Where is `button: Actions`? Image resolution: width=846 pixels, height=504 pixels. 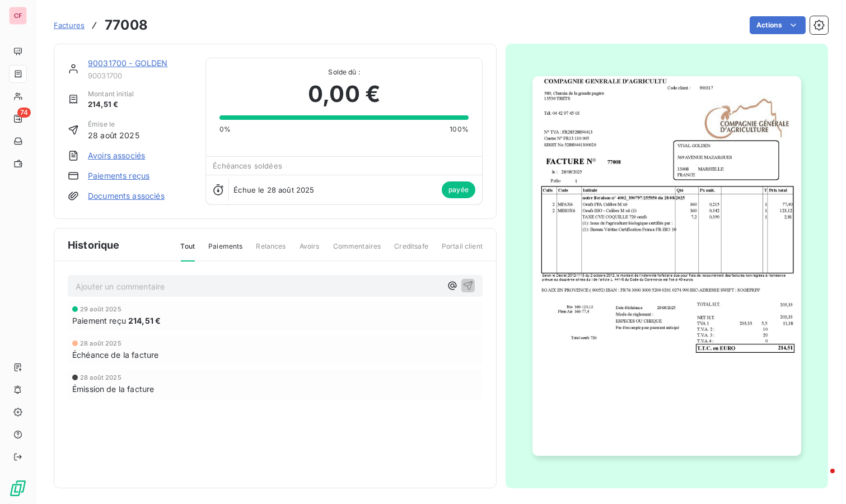 button: Actions is located at coordinates (778, 25).